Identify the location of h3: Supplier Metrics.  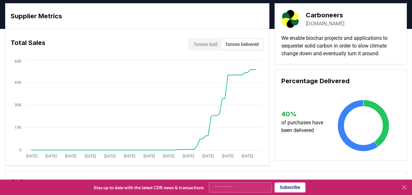
(137, 16).